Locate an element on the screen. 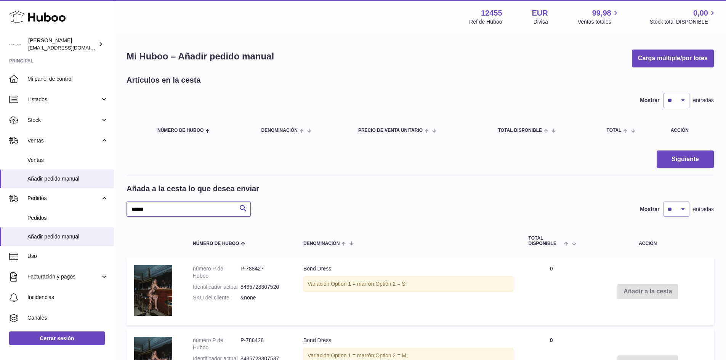  dd: &none is located at coordinates (264, 298).